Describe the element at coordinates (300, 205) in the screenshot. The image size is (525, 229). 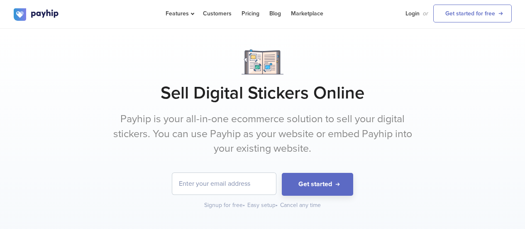
I see `div: Cancel any time` at that location.